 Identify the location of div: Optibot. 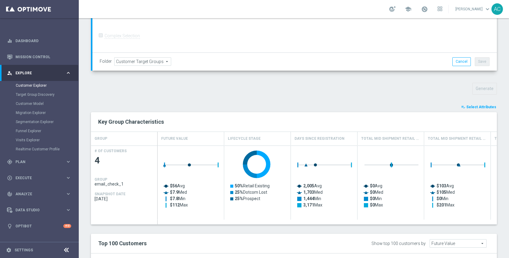
(39, 226).